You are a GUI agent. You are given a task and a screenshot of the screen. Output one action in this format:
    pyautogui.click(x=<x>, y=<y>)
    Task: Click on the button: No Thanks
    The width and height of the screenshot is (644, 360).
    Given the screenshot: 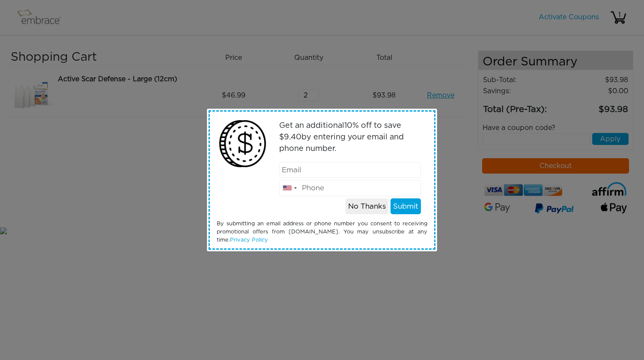 What is the action you would take?
    pyautogui.click(x=367, y=206)
    